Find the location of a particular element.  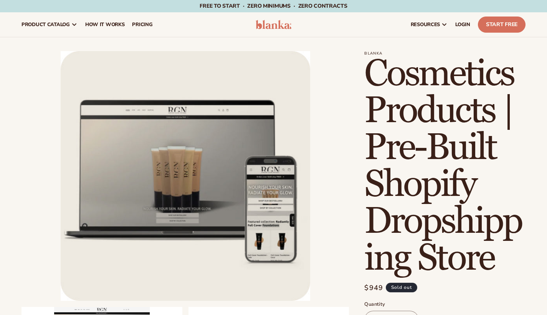

h1: Cosmetics Products | Pre-Built Shopify Dropshipping Store is located at coordinates (445, 166).